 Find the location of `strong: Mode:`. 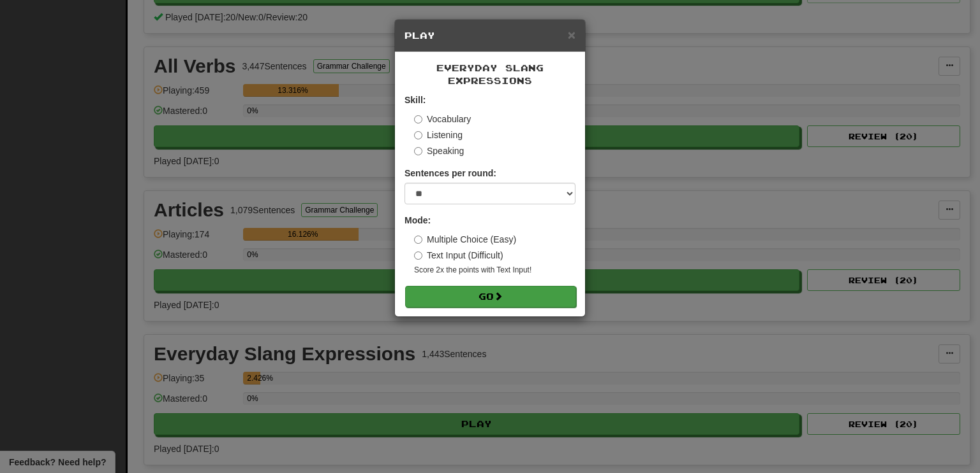

strong: Mode: is located at coordinates (417, 220).